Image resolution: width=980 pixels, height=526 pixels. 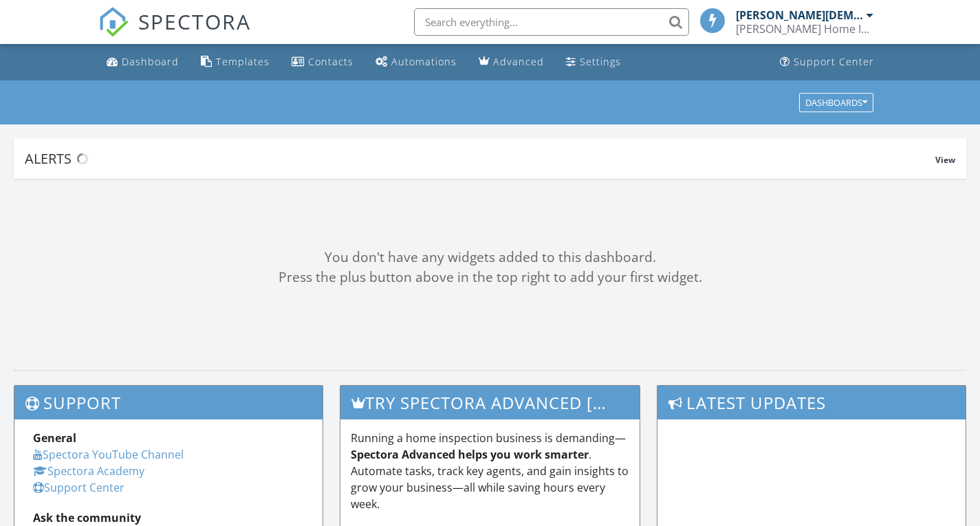 I want to click on h3: Latest Updates, so click(x=811, y=402).